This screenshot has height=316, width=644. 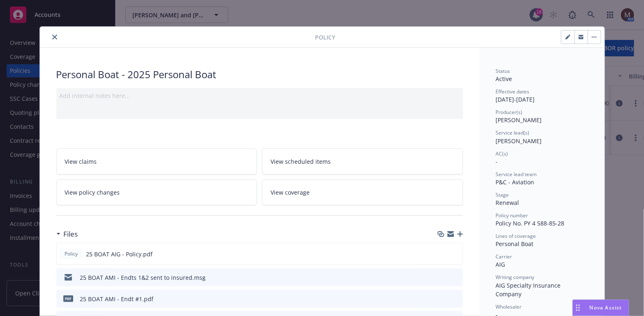 What do you see at coordinates (508, 202) in the screenshot?
I see `span: Renewal` at bounding box center [508, 202].